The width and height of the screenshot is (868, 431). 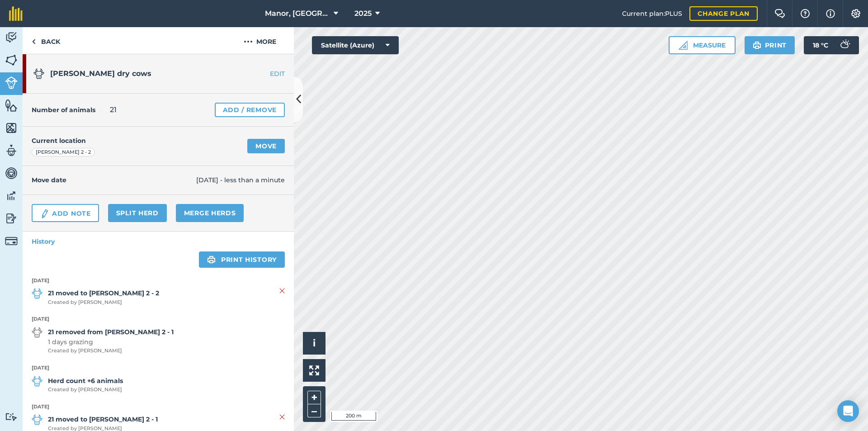 I want to click on div: Open Intercom Messenger, so click(x=848, y=411).